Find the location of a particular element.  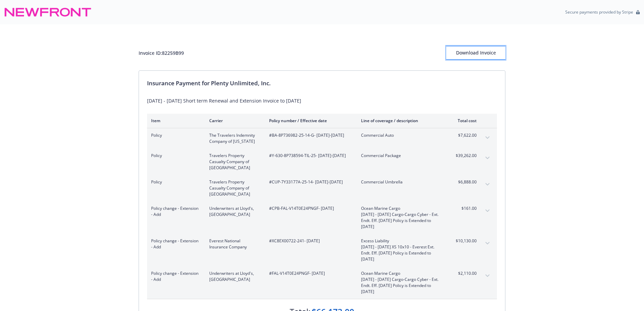

span: $7,622.00 is located at coordinates (464, 135).